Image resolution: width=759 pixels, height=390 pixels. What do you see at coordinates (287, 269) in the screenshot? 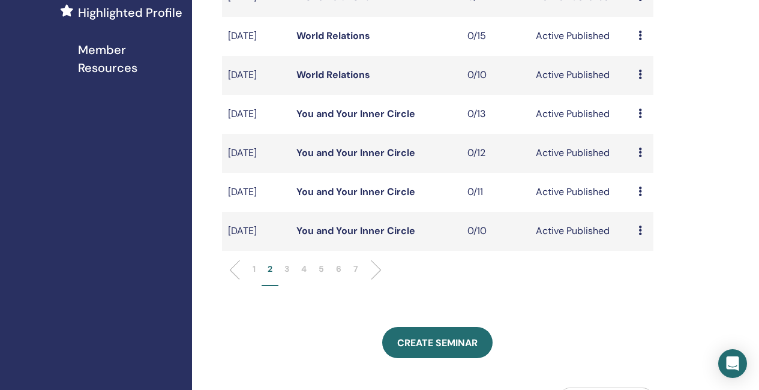
I see `p: 3` at bounding box center [287, 269].